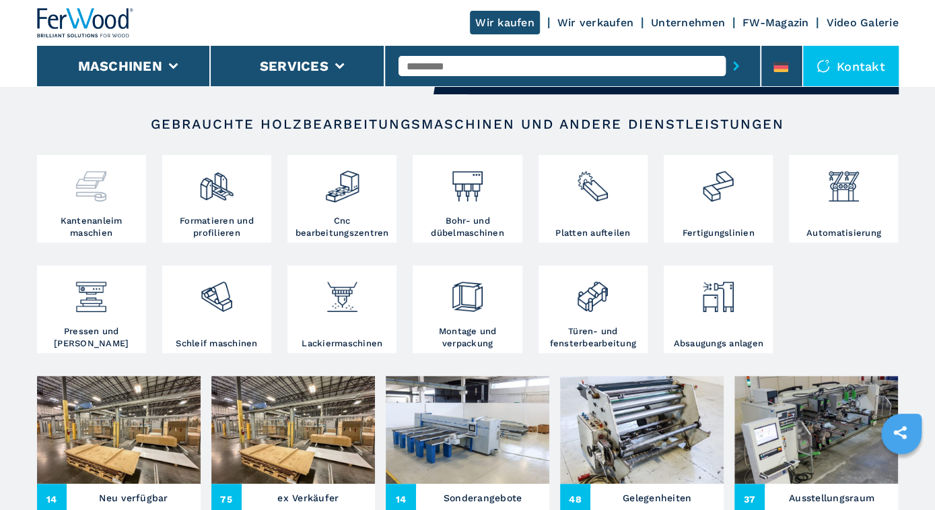  I want to click on img: Sonderangebote, so click(467, 430).